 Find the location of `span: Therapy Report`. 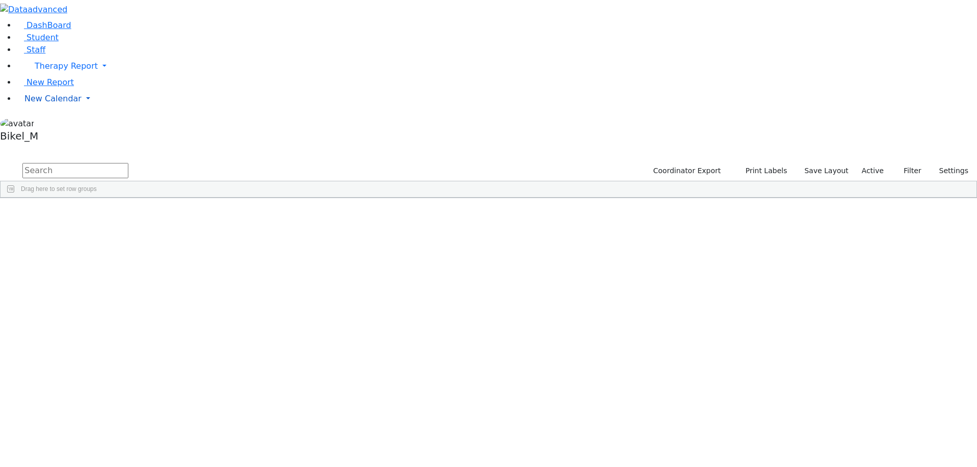

span: Therapy Report is located at coordinates (66, 66).